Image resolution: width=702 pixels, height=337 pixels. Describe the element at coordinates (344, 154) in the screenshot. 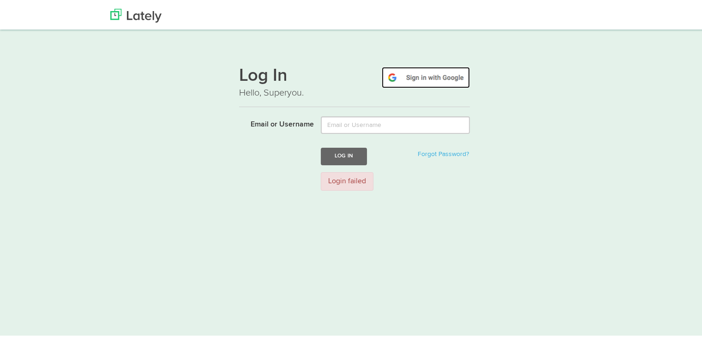

I see `button: Log In` at that location.